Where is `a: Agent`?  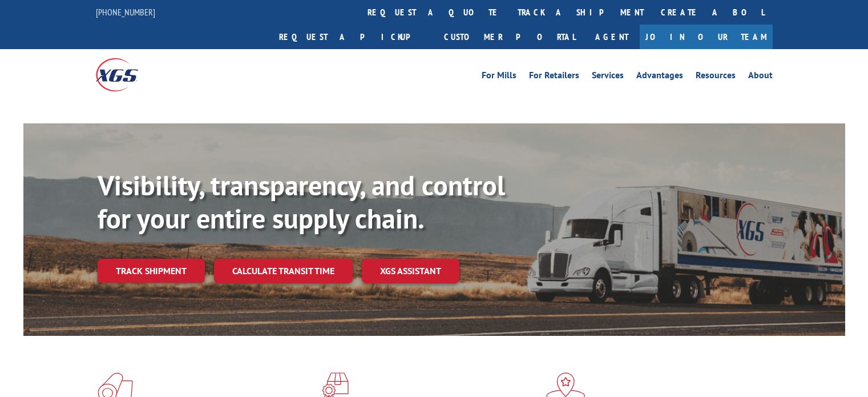 a: Agent is located at coordinates (611, 37).